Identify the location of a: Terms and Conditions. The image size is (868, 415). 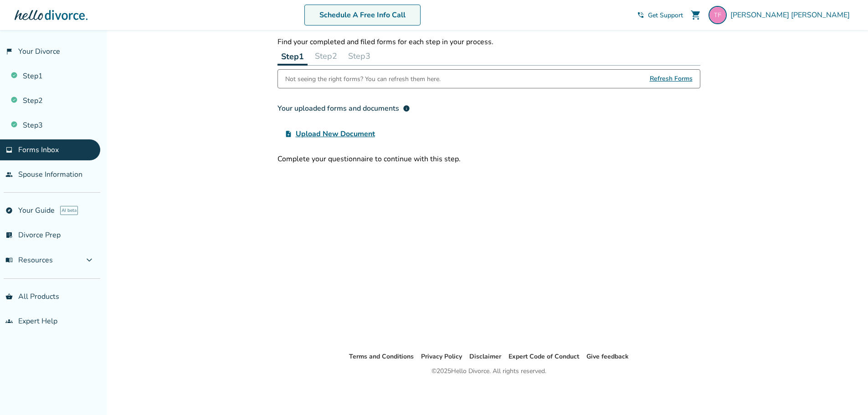
(382, 356).